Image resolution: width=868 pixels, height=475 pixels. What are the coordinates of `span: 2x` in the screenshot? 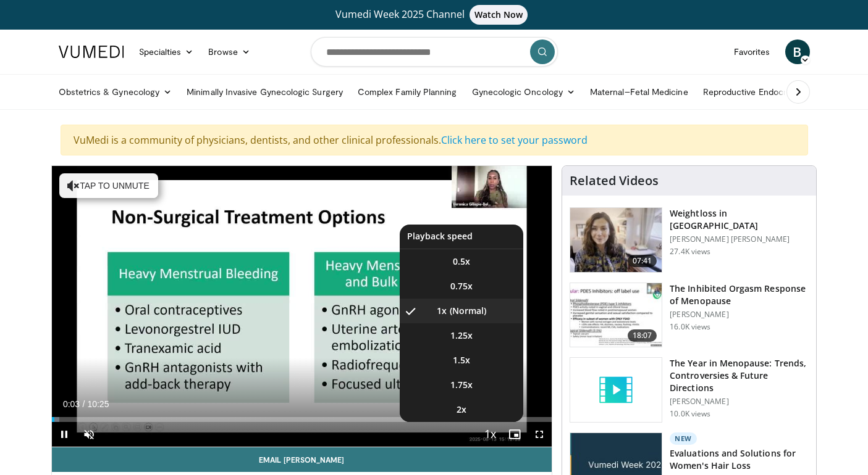 It's located at (462, 410).